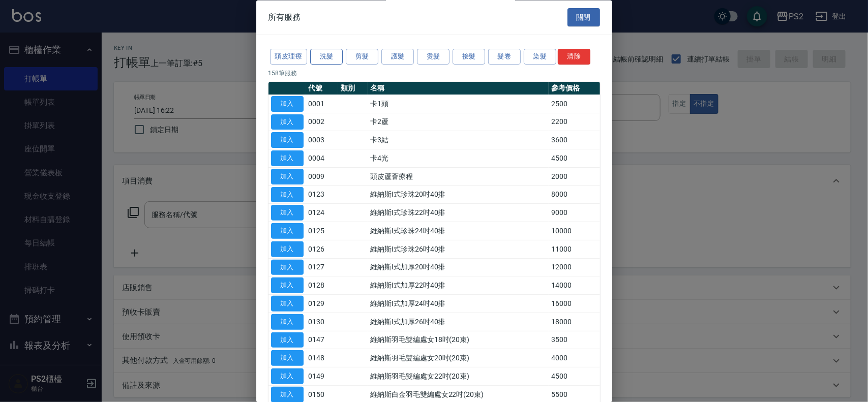 The width and height of the screenshot is (868, 402). Describe the element at coordinates (323, 213) in the screenshot. I see `td: 0124` at that location.